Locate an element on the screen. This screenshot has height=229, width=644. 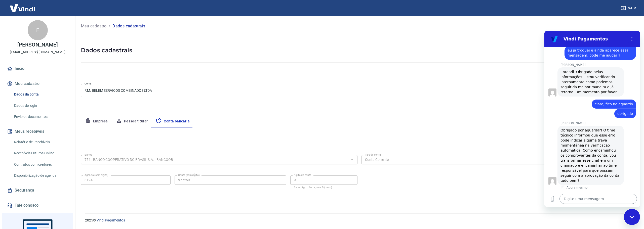
div: F.M. BELEM SERVICOS COMBINADOS LTDA is located at coordinates (359, 91).